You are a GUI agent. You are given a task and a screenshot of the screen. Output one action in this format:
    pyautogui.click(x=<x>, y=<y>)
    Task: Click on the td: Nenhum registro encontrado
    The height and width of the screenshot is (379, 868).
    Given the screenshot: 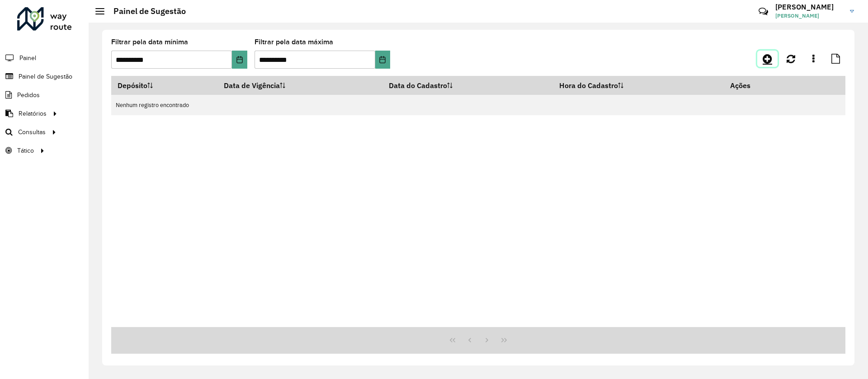 What is the action you would take?
    pyautogui.click(x=478, y=105)
    